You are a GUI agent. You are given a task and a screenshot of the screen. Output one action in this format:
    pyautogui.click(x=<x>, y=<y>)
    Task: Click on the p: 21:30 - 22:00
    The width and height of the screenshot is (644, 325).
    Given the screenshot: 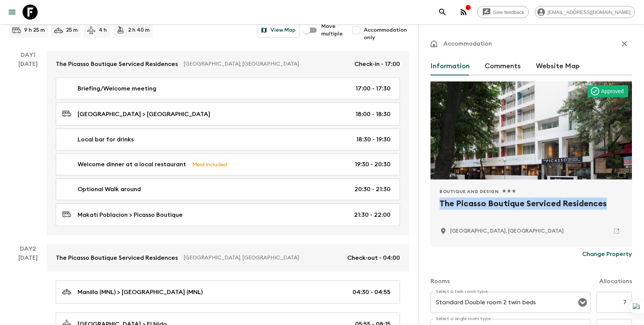 What is the action you would take?
    pyautogui.click(x=372, y=215)
    